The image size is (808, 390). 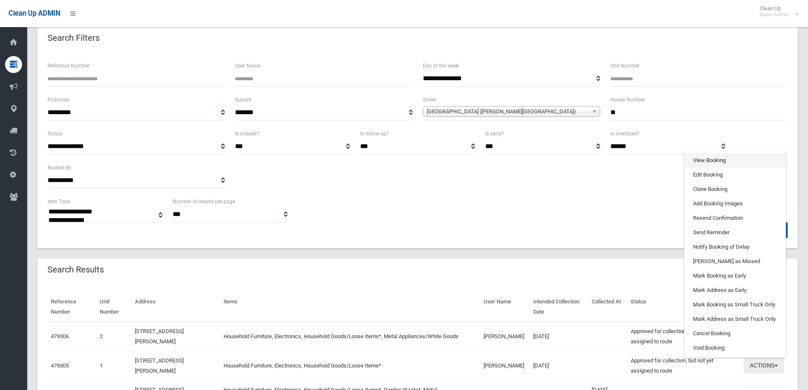 I want to click on span: Clean Up ADMIN, so click(x=34, y=13).